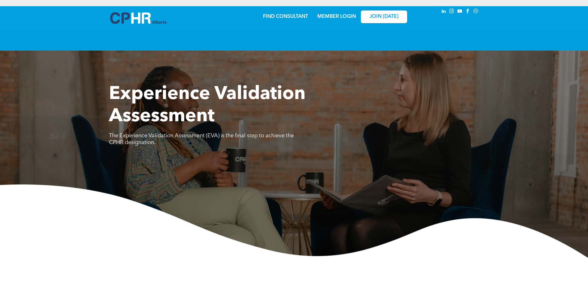 This screenshot has height=281, width=588. I want to click on a: MEMBER LOGIN, so click(336, 17).